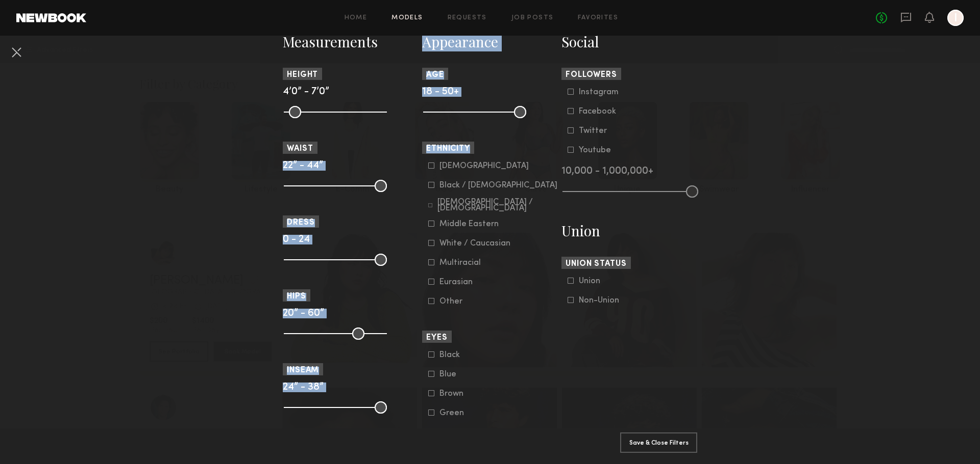 This screenshot has width=980, height=464. What do you see at coordinates (598, 301) in the screenshot?
I see `div: Non-Union` at bounding box center [598, 301].